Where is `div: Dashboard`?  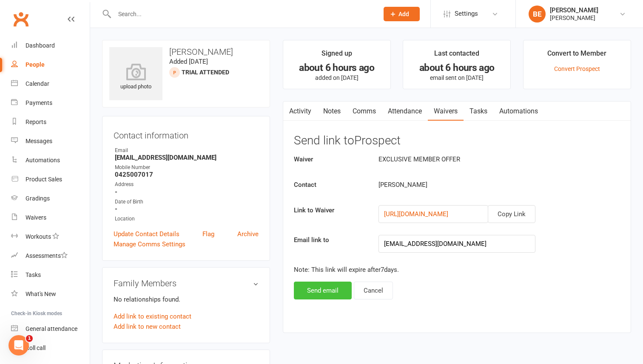
div: Dashboard is located at coordinates (40, 45).